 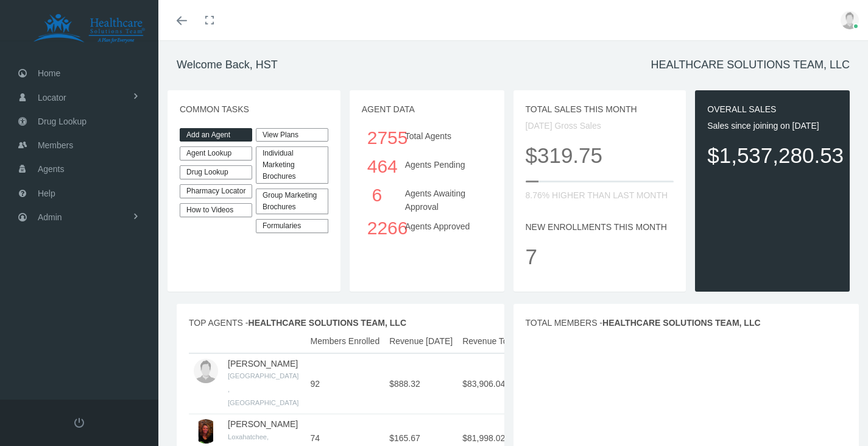 I want to click on div: Agents Approved, so click(x=442, y=227).